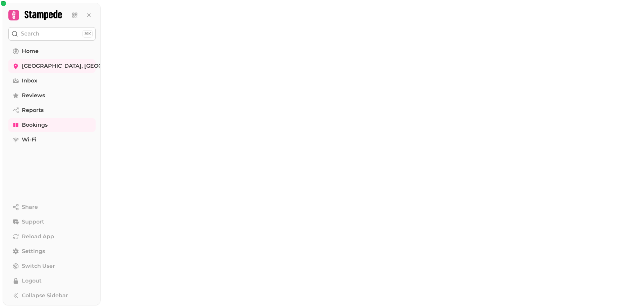 The width and height of the screenshot is (644, 308). Describe the element at coordinates (38, 266) in the screenshot. I see `span: Switch User` at that location.